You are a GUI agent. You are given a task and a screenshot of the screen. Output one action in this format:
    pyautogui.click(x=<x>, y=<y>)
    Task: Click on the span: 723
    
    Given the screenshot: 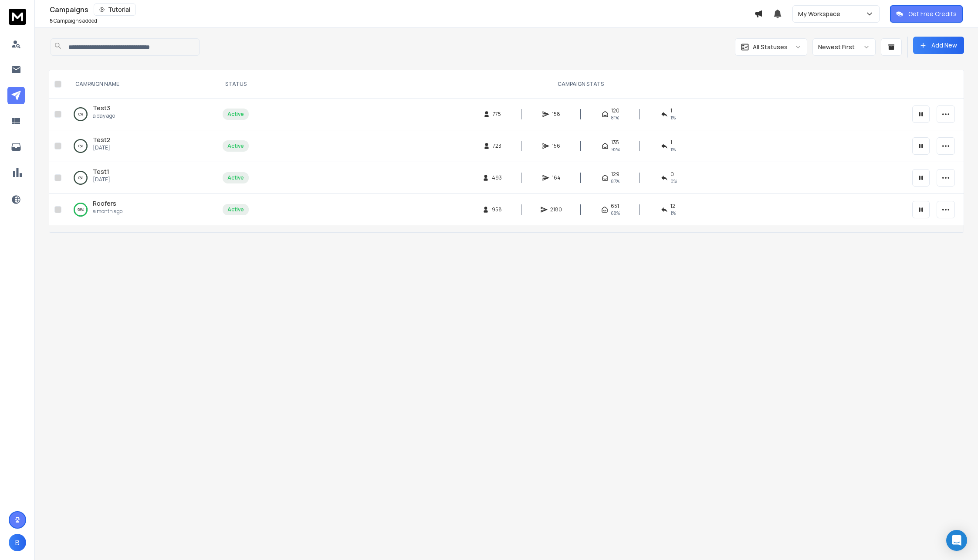 What is the action you would take?
    pyautogui.click(x=497, y=146)
    